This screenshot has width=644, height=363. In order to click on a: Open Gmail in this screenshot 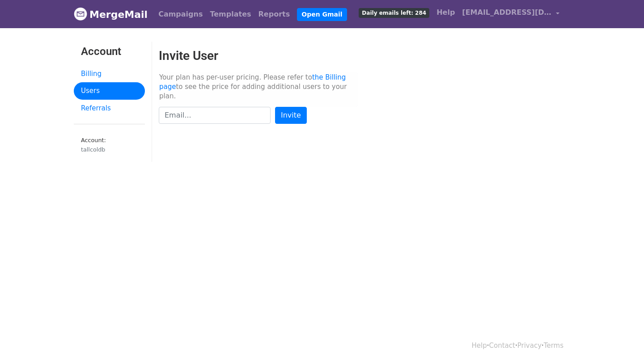, I will do `click(322, 14)`.